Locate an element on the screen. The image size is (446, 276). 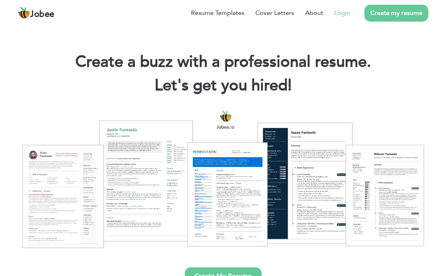
span: get you hired! is located at coordinates (242, 85).